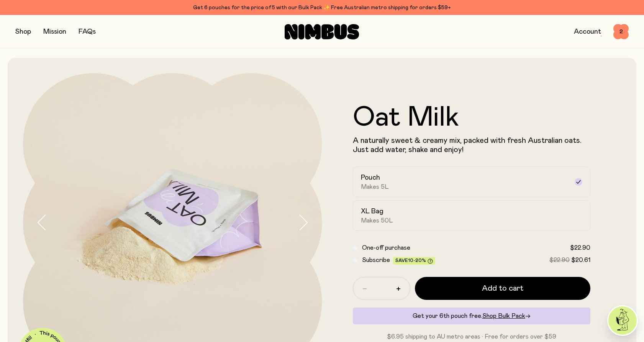  Describe the element at coordinates (581, 261) in the screenshot. I see `span: $20.61` at that location.